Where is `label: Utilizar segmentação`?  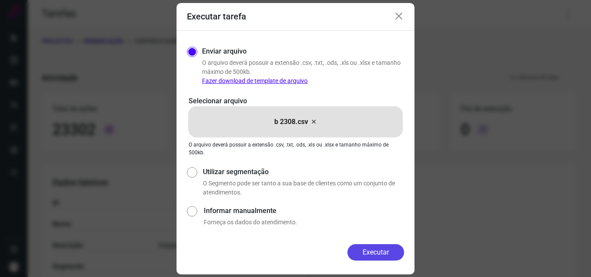 label: Utilizar segmentação is located at coordinates (303, 172).